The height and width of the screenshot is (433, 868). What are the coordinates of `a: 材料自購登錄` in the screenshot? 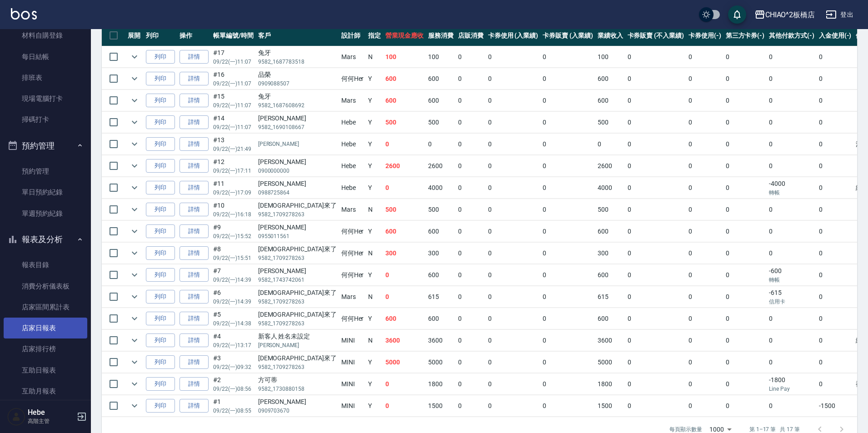 It's located at (45, 36).